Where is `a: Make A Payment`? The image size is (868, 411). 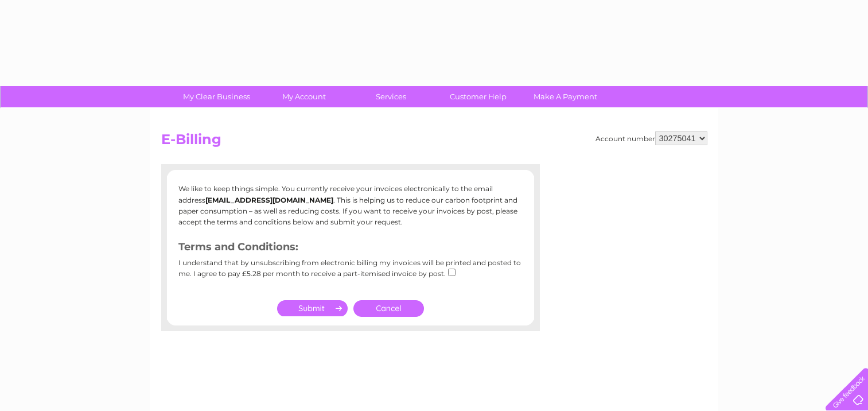 a: Make A Payment is located at coordinates (565, 96).